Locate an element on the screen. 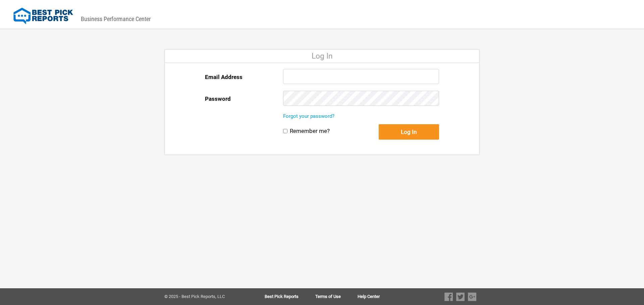 This screenshot has width=644, height=305. img: Best Pick Reports Logo is located at coordinates (44, 16).